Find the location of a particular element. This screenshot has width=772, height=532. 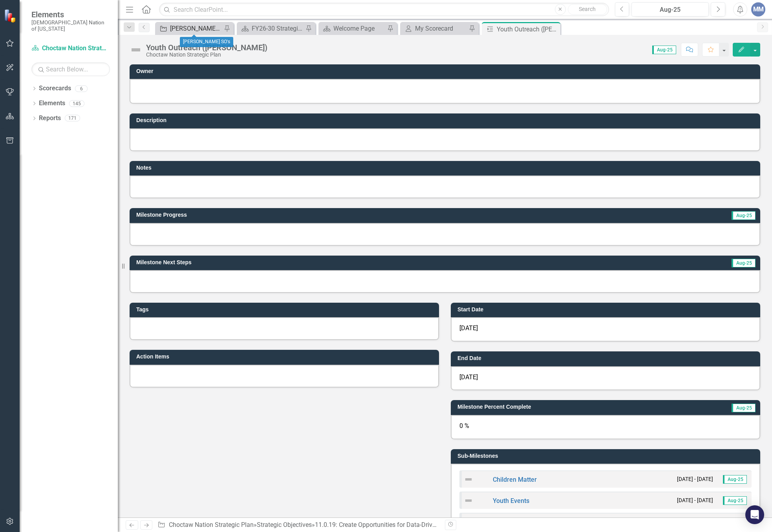

a: Children Matter is located at coordinates (515, 479).